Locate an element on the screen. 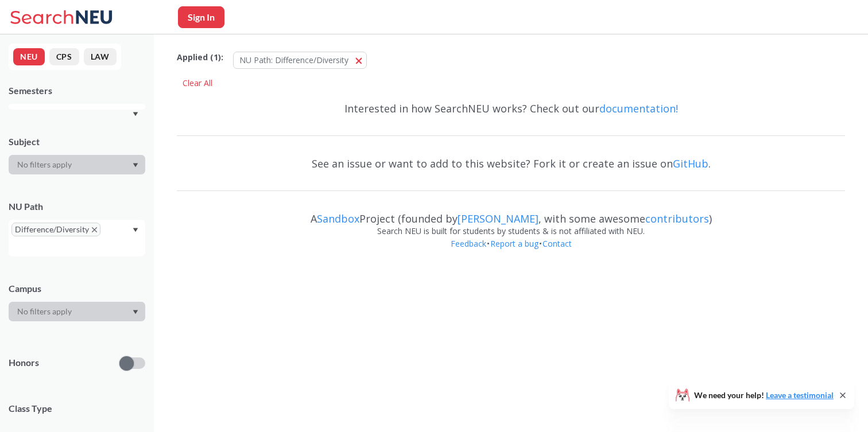  a: Contact is located at coordinates (557, 243).